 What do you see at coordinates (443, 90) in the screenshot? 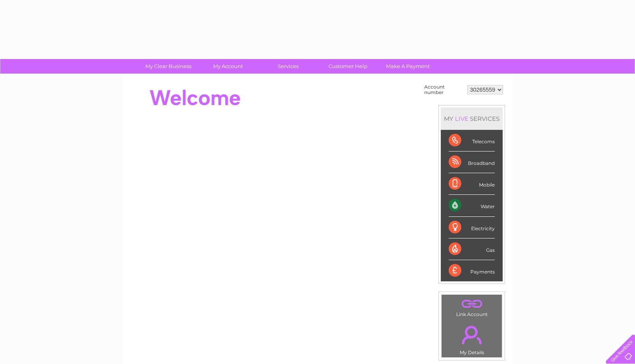
I see `td: Account number` at bounding box center [443, 90].